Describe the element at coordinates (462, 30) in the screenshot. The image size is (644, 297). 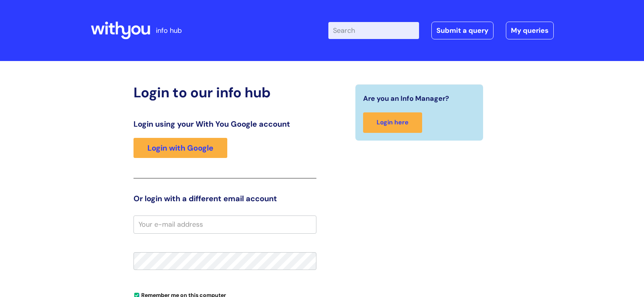
I see `a: Submit a query` at that location.